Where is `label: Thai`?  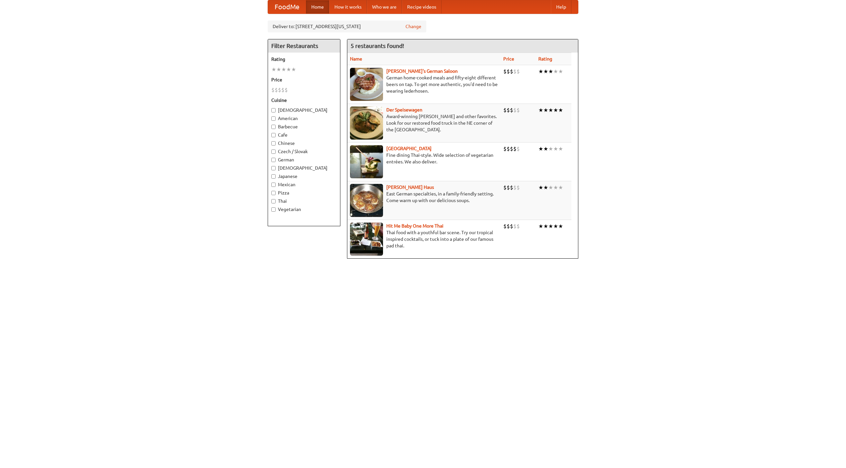 label: Thai is located at coordinates (304, 201).